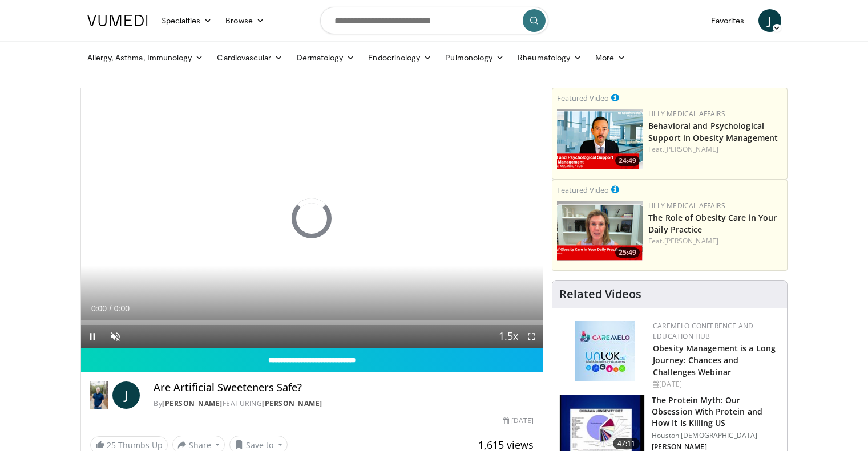  Describe the element at coordinates (343, 388) in the screenshot. I see `h4: Are Artificial Sweeteners Safe?` at that location.